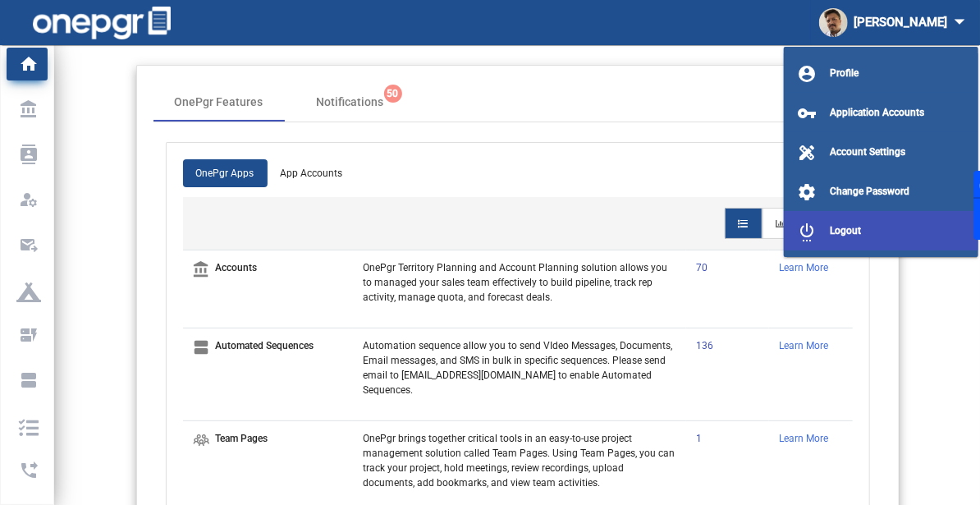 The height and width of the screenshot is (505, 980). Describe the element at coordinates (807, 152) in the screenshot. I see `mat-icon: design_services` at that location.